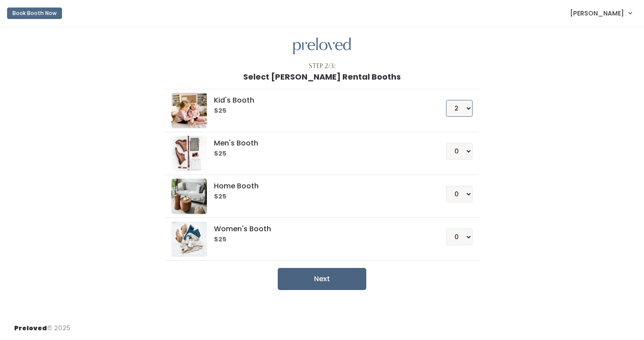 This screenshot has height=340, width=644. I want to click on h5: Women's Booth, so click(319, 229).